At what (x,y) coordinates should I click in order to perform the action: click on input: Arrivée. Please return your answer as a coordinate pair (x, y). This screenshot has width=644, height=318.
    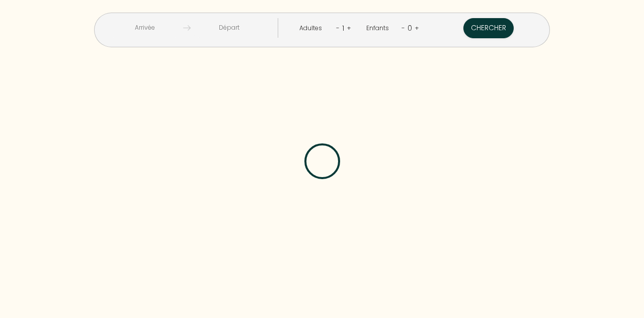
    Looking at the image, I should click on (145, 28).